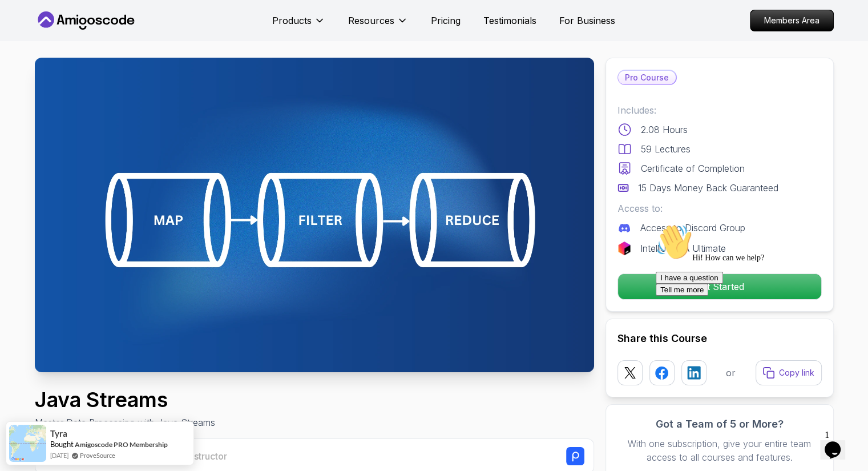 Image resolution: width=868 pixels, height=471 pixels. Describe the element at coordinates (720, 424) in the screenshot. I see `h3: Got a Team of 5 or More?` at that location.